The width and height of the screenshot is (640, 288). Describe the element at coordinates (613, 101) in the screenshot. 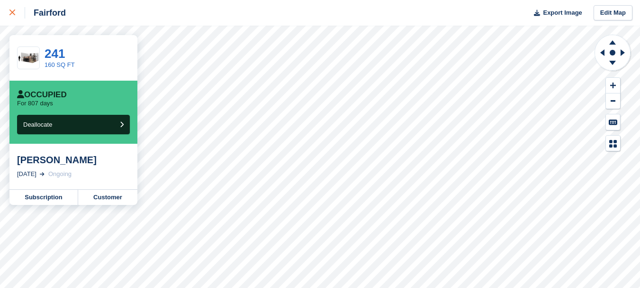

I see `button: Zoom Out` at that location.